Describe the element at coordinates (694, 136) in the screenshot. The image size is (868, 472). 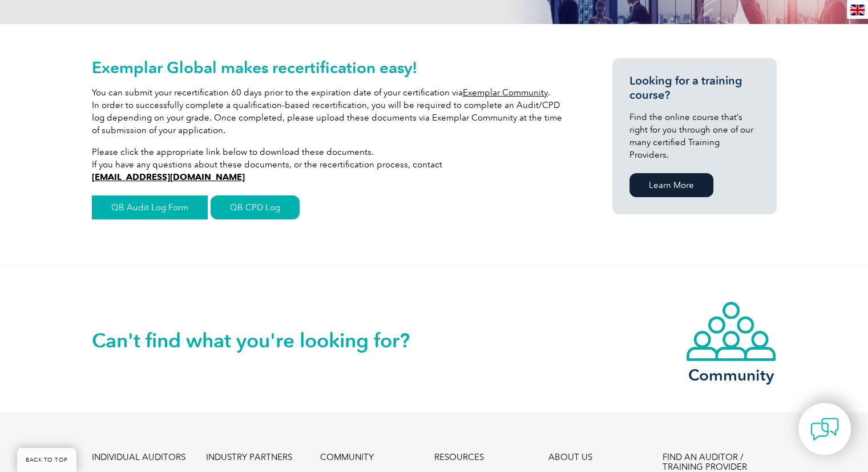
I see `p: Find the online course that’s right for you through one of our many certified Training Providers.` at that location.